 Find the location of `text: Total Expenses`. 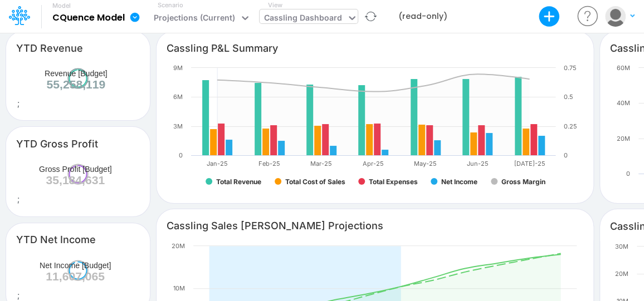

text: Total Expenses is located at coordinates (393, 182).